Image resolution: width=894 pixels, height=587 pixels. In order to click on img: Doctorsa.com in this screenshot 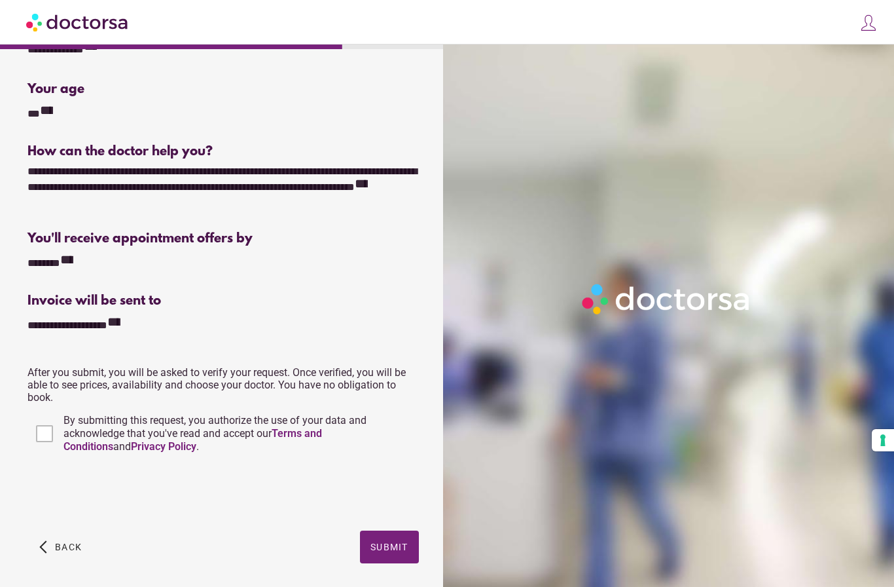, I will do `click(78, 22)`.